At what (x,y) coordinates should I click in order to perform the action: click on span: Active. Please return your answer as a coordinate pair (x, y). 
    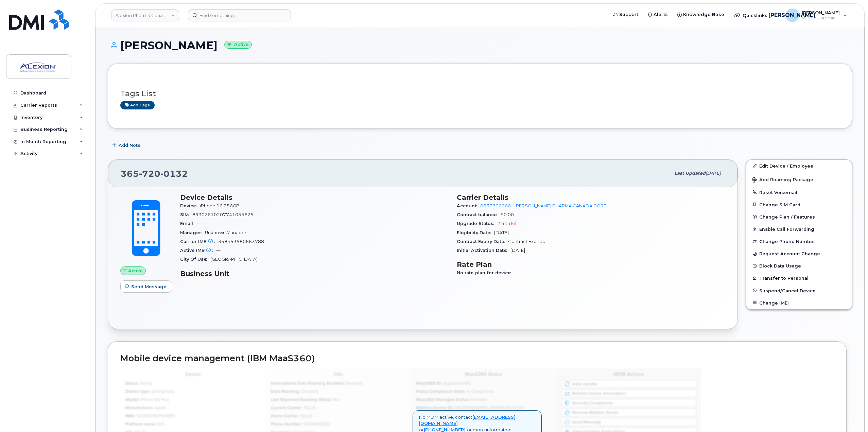
    Looking at the image, I should click on (135, 270).